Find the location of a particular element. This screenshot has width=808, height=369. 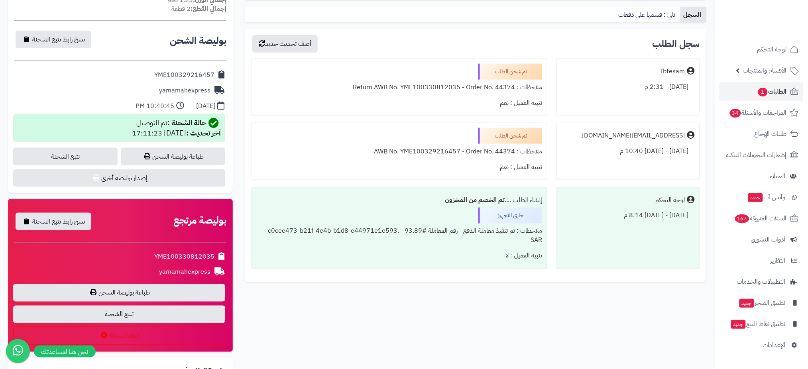

span: الطلبات is located at coordinates (772, 92).